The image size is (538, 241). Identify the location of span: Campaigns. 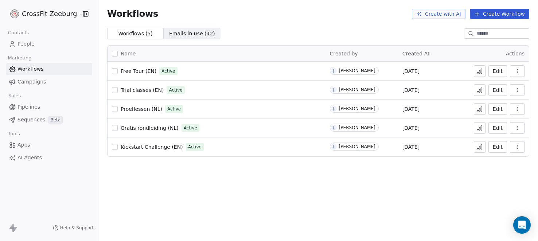
(32, 82).